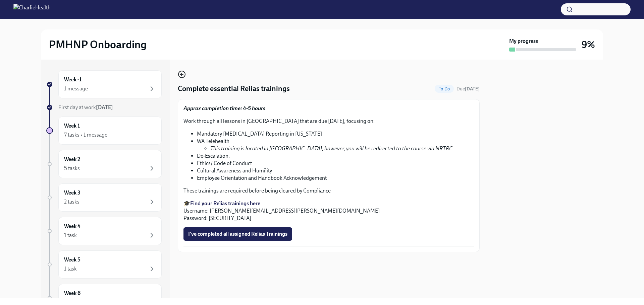 This screenshot has width=644, height=305. What do you see at coordinates (336, 164) in the screenshot?
I see `li: Ethics/ Code of Conduct` at bounding box center [336, 164].